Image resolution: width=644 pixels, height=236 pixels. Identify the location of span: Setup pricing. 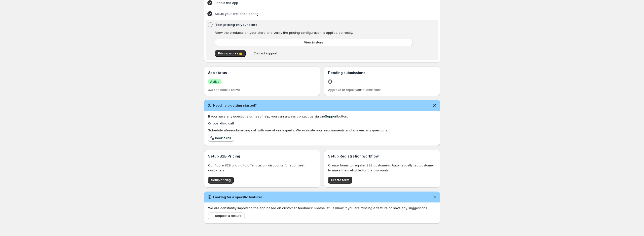
(221, 180).